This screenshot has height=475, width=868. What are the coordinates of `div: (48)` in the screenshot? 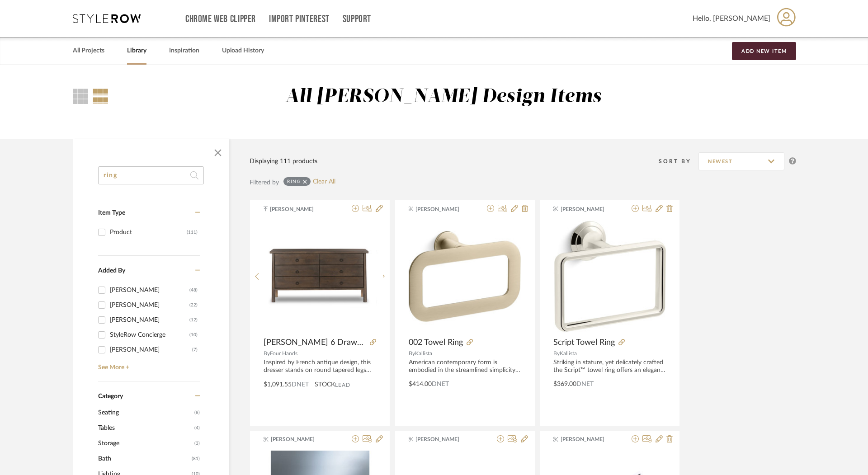 It's located at (194, 290).